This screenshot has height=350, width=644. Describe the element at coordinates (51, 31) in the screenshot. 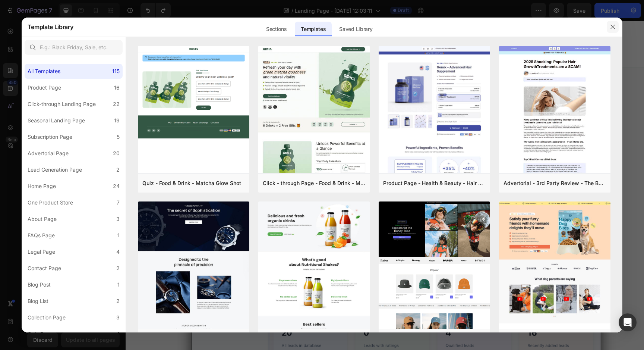

I see `img: gempages_586527913852011293-6bebfabe-1265-4cab-9519-399e7c1d3570.svg` at that location.